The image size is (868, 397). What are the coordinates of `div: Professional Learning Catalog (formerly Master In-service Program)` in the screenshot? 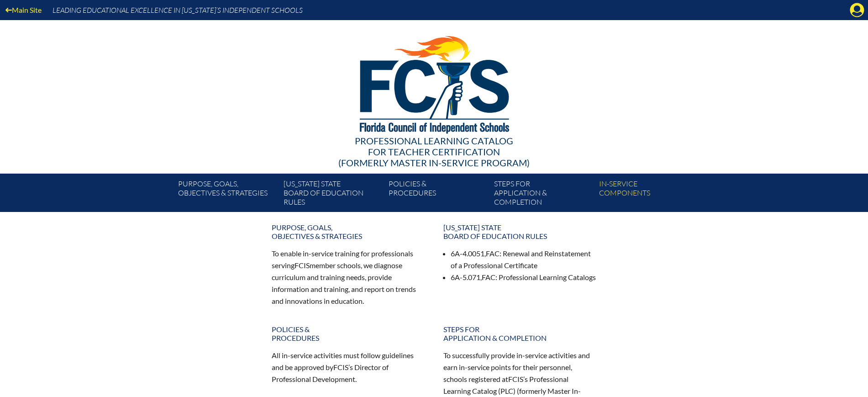 It's located at (434, 152).